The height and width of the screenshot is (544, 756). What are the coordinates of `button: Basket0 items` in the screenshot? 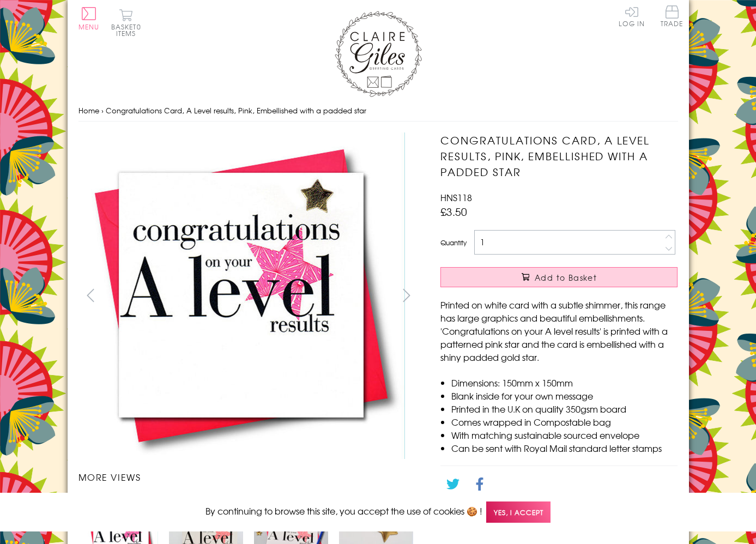 It's located at (126, 22).